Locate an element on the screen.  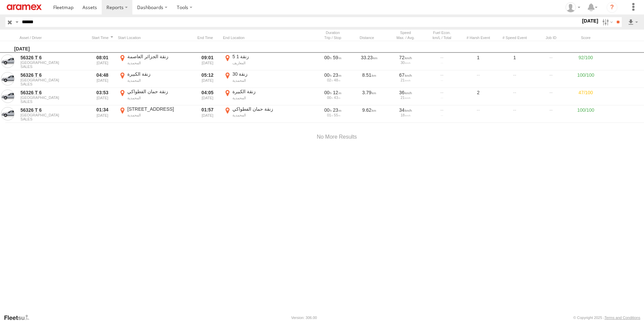
span: 01 is located at coordinates (330, 115).